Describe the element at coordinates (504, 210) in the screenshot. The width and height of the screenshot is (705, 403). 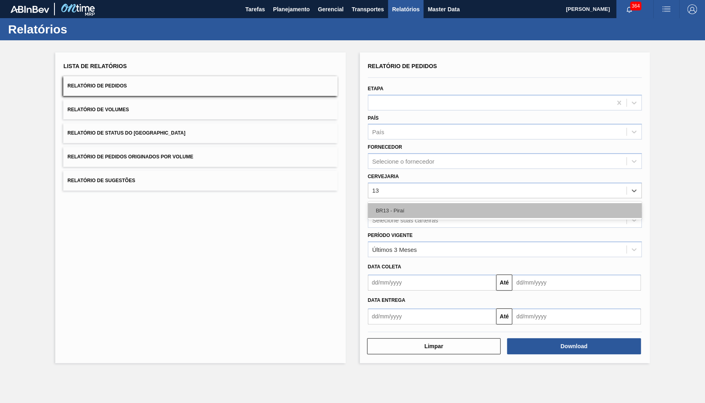
I see `div: BR13 - Piraí` at that location.